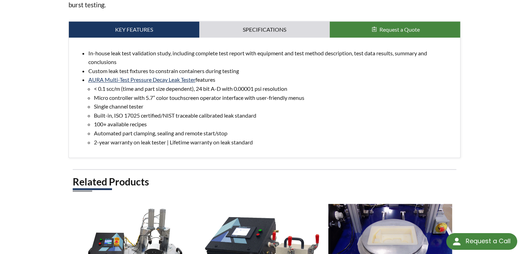  I want to click on li: 2-year warranty on leak tester | Lifetime warranty on leak standard, so click(274, 142).